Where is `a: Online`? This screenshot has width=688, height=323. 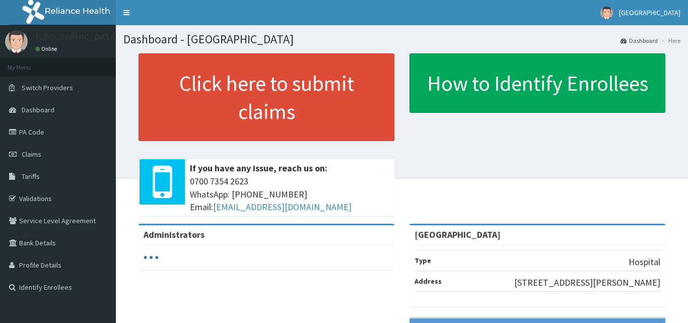
a: Online is located at coordinates (47, 49).